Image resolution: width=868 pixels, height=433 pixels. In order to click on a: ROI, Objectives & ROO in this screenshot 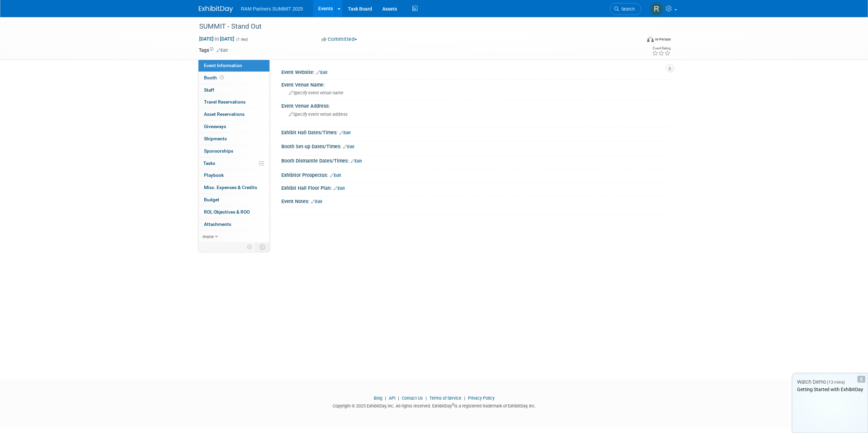, I will do `click(234, 212)`.